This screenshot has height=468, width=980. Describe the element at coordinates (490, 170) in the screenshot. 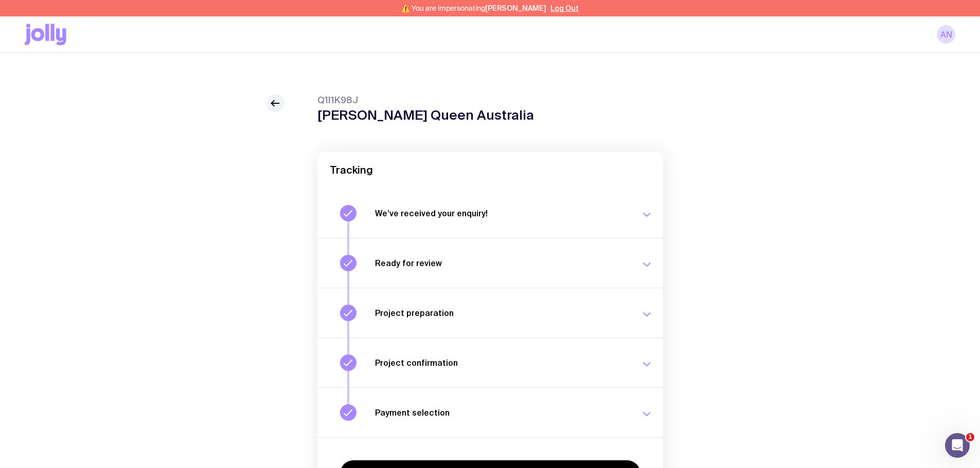

I see `h2: Tracking` at that location.